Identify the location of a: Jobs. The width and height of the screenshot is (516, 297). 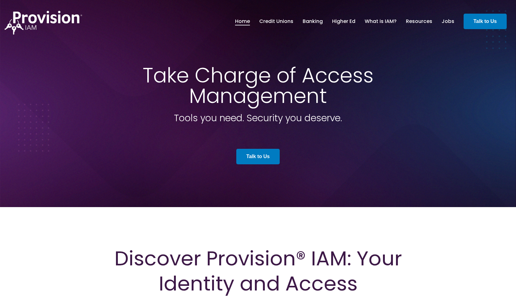
(448, 21).